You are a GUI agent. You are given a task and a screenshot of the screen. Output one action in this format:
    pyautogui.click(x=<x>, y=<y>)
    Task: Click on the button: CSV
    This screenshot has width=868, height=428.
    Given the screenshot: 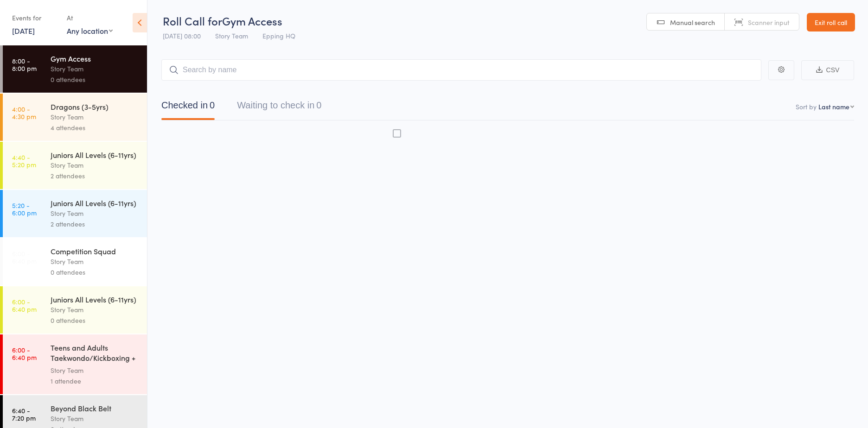 What is the action you would take?
    pyautogui.click(x=828, y=70)
    